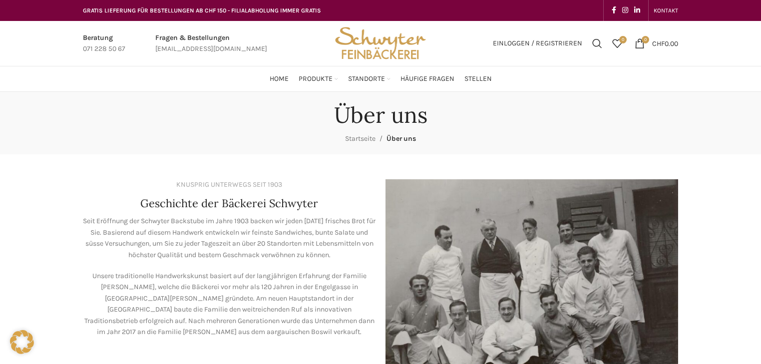 Image resolution: width=761 pixels, height=364 pixels. What do you see at coordinates (428, 79) in the screenshot?
I see `span: Häufige Fragen` at bounding box center [428, 79].